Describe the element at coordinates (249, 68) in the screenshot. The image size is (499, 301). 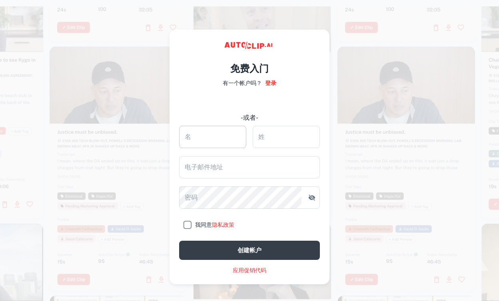
I see `h4: 免费入门` at that location.